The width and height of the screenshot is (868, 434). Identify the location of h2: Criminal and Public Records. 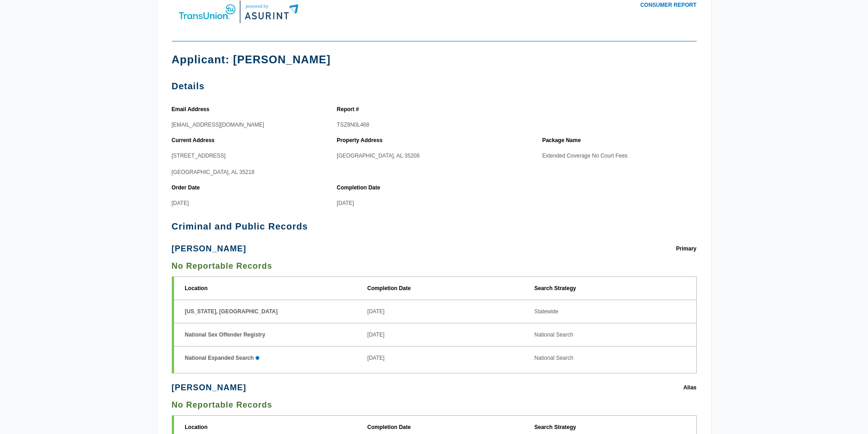
(434, 226).